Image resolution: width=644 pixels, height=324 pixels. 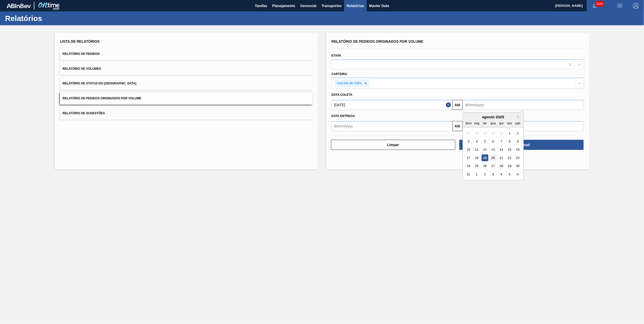 What do you see at coordinates (595, 6) in the screenshot?
I see `button: Notificações` at bounding box center [595, 6].